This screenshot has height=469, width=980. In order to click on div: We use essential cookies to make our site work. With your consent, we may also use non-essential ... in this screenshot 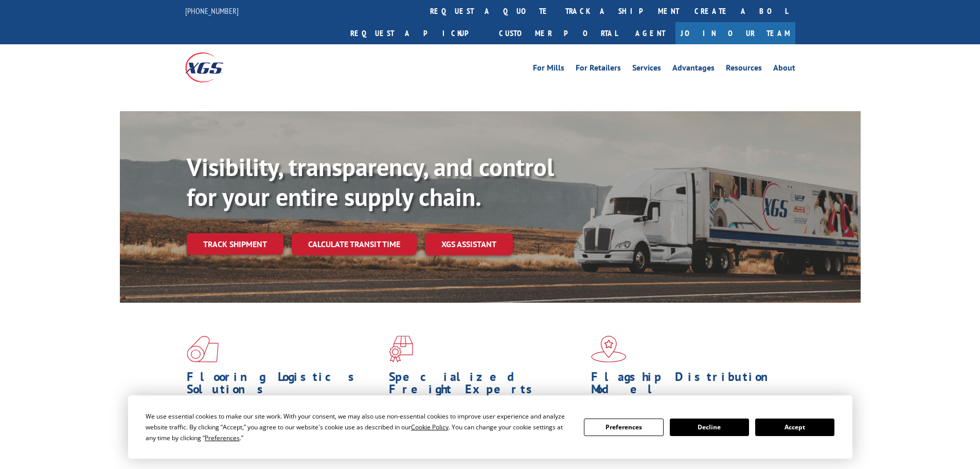, I will do `click(359, 427)`.